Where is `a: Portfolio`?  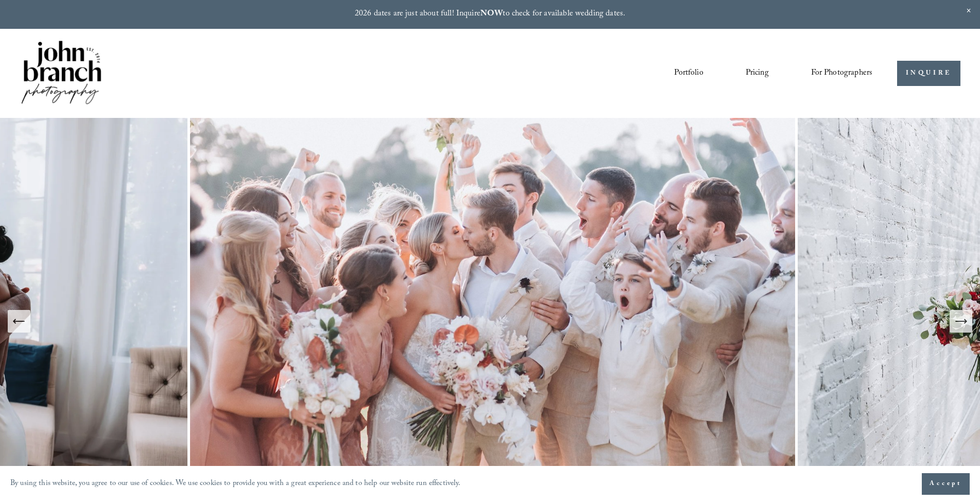 a: Portfolio is located at coordinates (689, 74).